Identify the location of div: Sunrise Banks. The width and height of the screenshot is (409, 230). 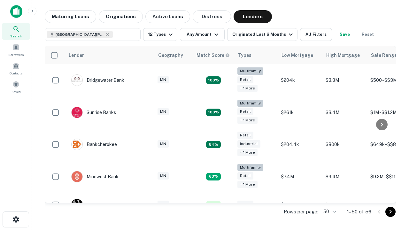
(94, 113).